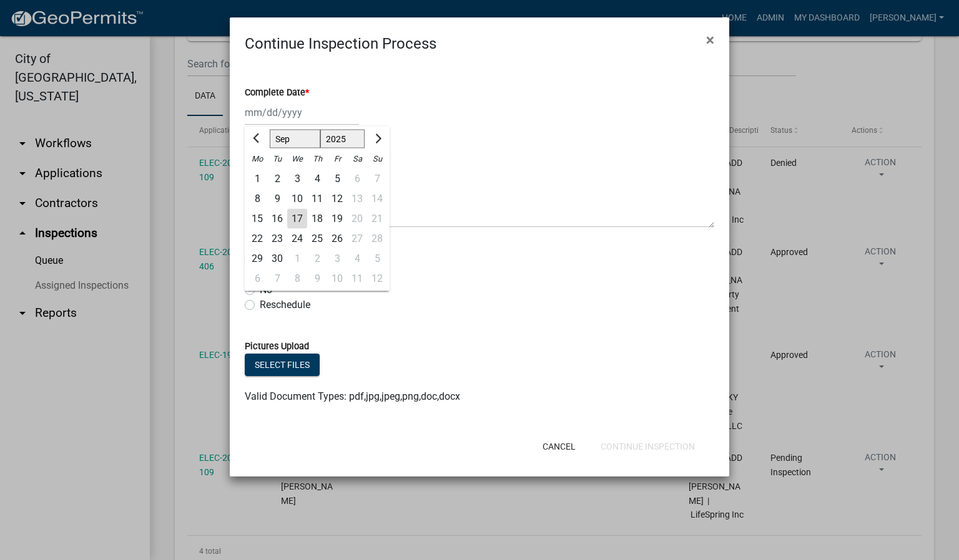 Image resolution: width=959 pixels, height=560 pixels. Describe the element at coordinates (278, 279) in the screenshot. I see `div: 7` at that location.